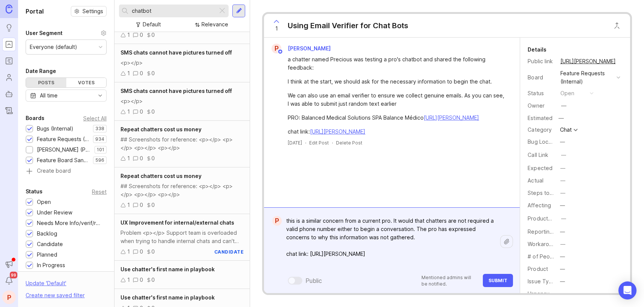  What do you see at coordinates (9, 61) in the screenshot?
I see `a: Roadmaps` at bounding box center [9, 61].